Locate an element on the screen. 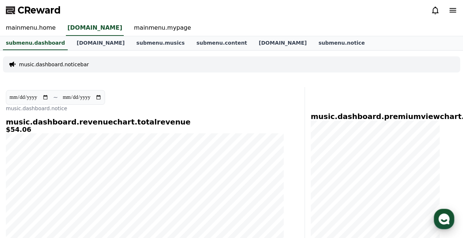  span: Home is located at coordinates (25, 191).